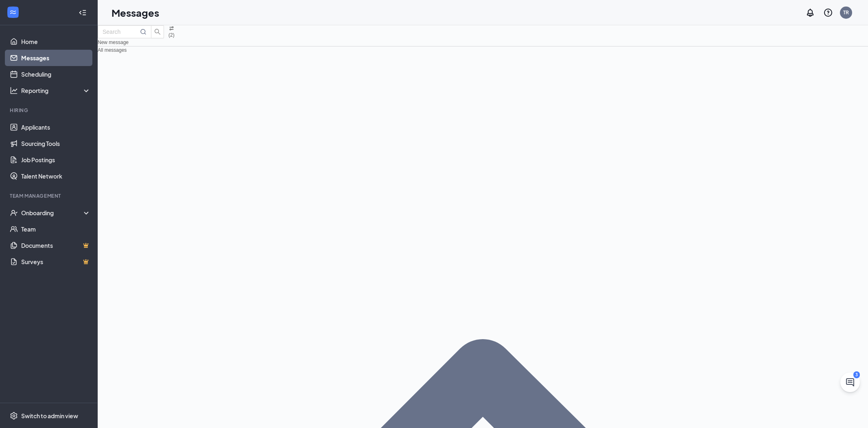 The height and width of the screenshot is (428, 868). Describe the element at coordinates (56, 42) in the screenshot. I see `a: Home` at that location.